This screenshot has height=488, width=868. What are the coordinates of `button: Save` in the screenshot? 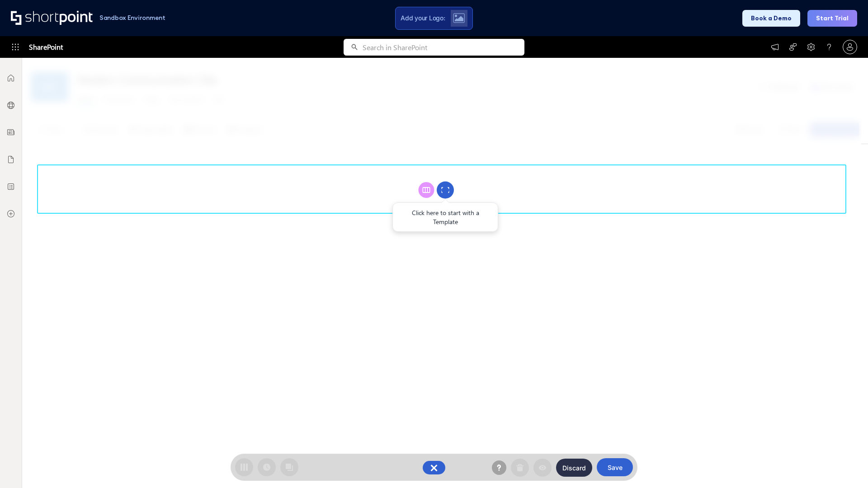 It's located at (615, 467).